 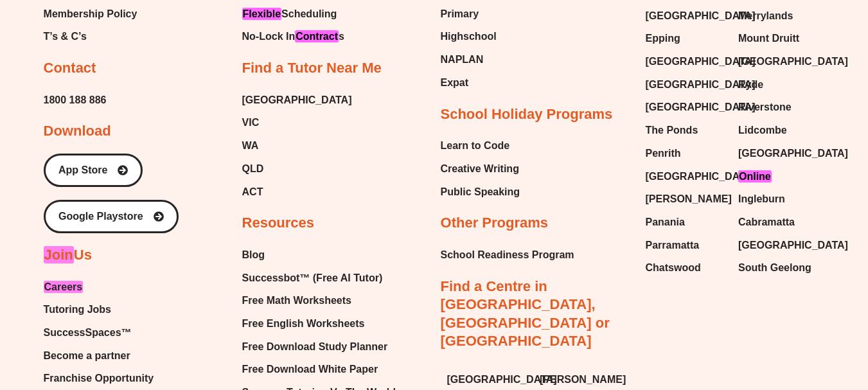 I want to click on a: Blog, so click(x=319, y=255).